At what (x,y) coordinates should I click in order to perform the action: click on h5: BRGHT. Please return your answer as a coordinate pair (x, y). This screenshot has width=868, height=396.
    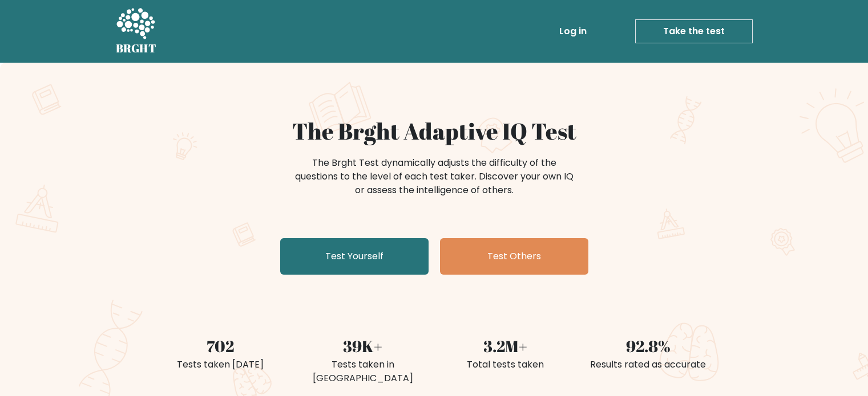
    Looking at the image, I should click on (137, 48).